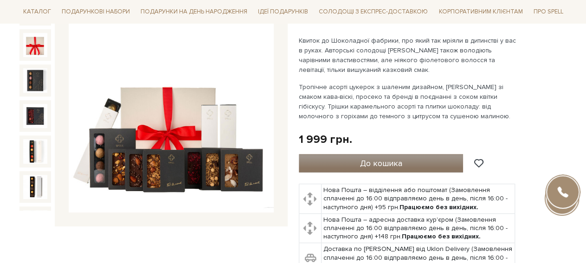 The image size is (586, 263). I want to click on span: Про Spell, so click(548, 12).